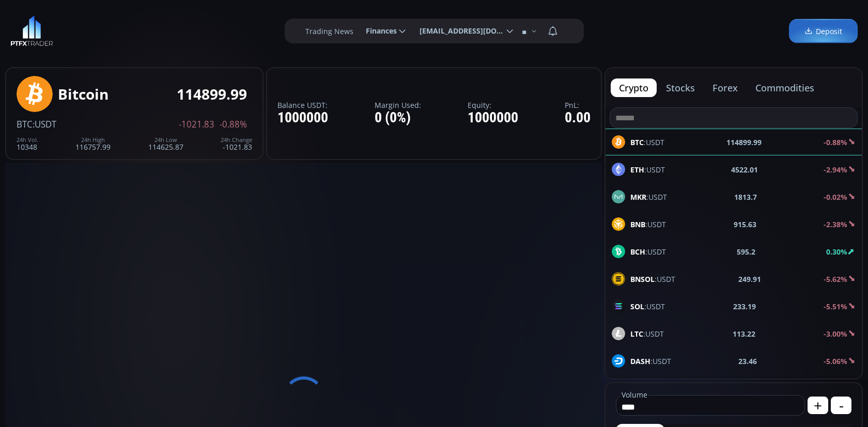 Image resolution: width=868 pixels, height=427 pixels. Describe the element at coordinates (835, 279) in the screenshot. I see `b: -5.62%` at that location.